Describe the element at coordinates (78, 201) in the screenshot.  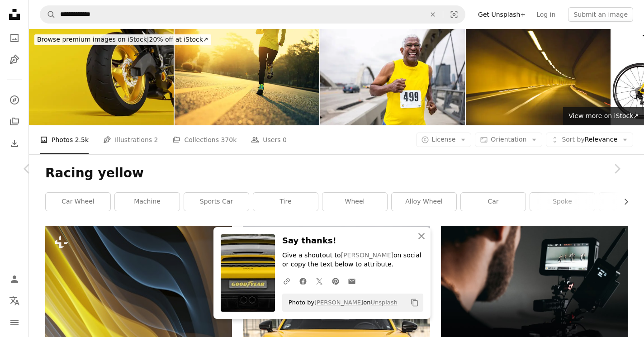
I see `a: car wheel` at that location.